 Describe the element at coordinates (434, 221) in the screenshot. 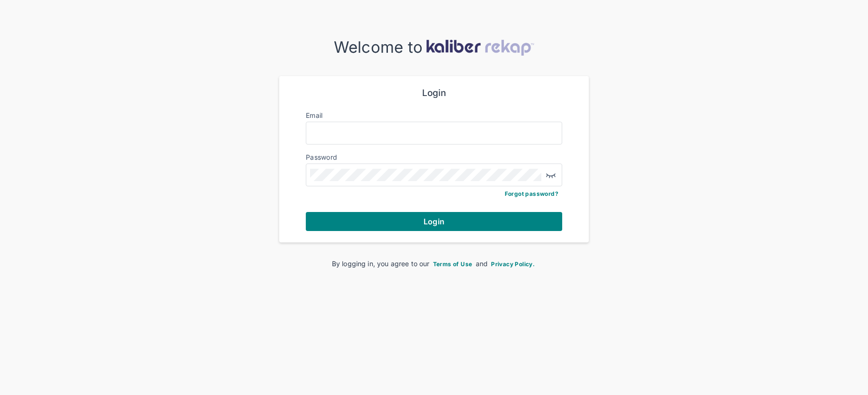

I see `span: Login` at that location.